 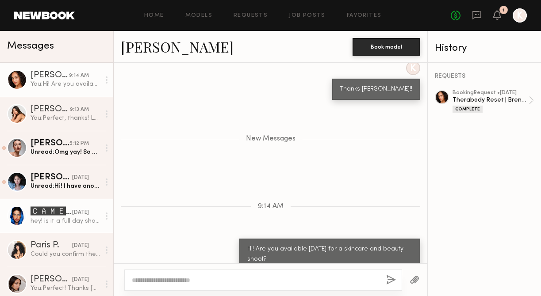 I want to click on a: Book model, so click(x=386, y=46).